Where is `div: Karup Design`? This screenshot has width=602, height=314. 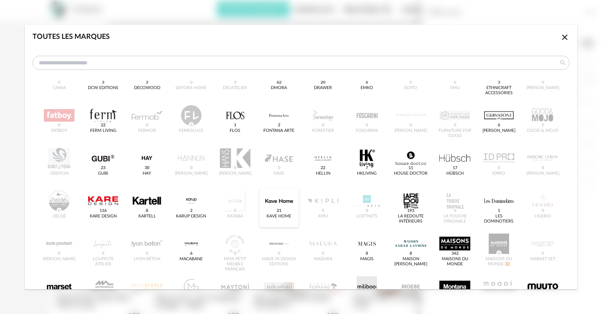 div: Karup Design is located at coordinates (191, 216).